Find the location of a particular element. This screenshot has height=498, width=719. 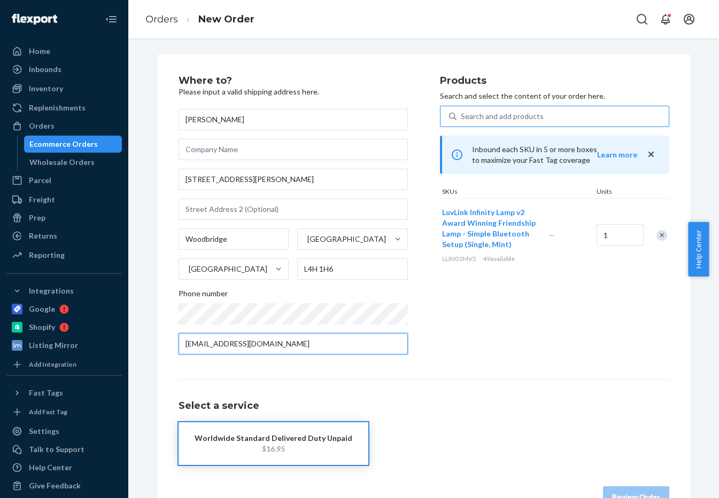

a: Parcel is located at coordinates (64, 181).